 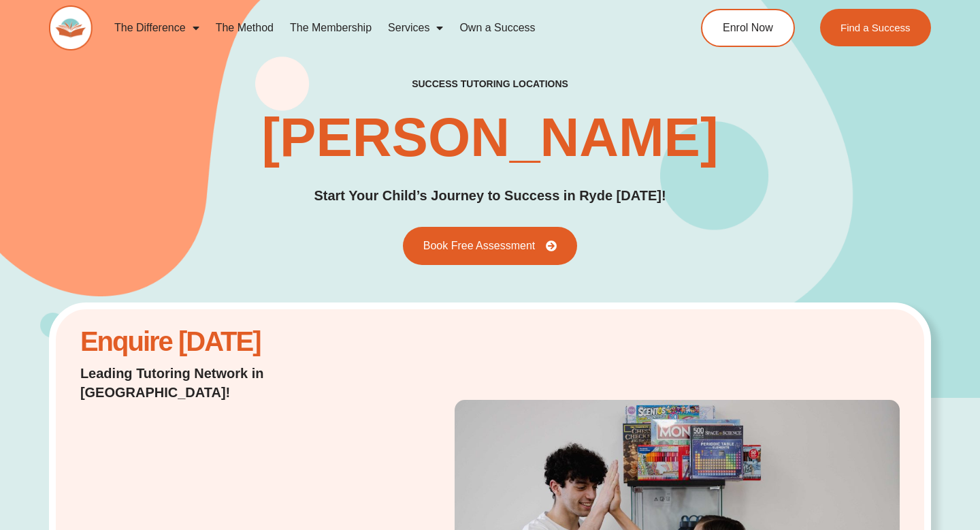 I want to click on a: The Difference, so click(x=157, y=28).